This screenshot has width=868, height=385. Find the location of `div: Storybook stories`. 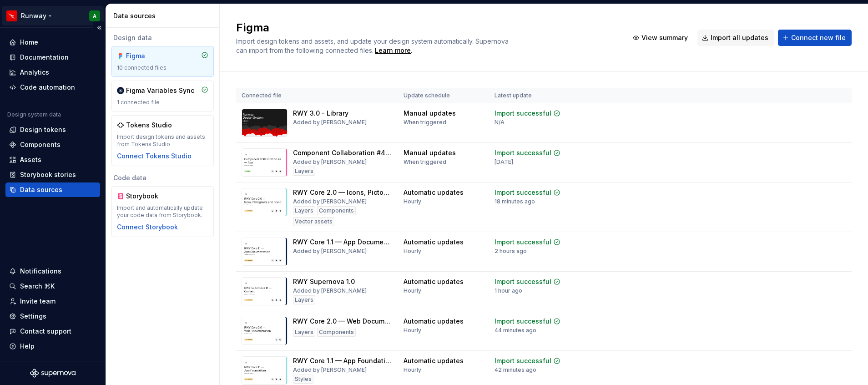

div: Storybook stories is located at coordinates (48, 174).